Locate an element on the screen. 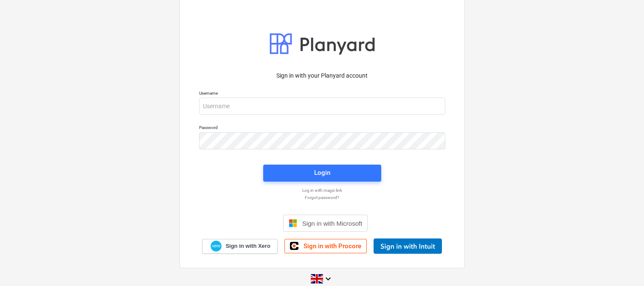 Image resolution: width=644 pixels, height=286 pixels. span: Sign in with Microsoft is located at coordinates (332, 223).